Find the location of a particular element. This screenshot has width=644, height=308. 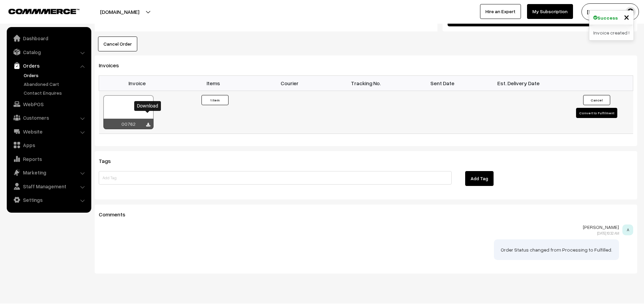

div: Invoice created ! is located at coordinates (611, 33).